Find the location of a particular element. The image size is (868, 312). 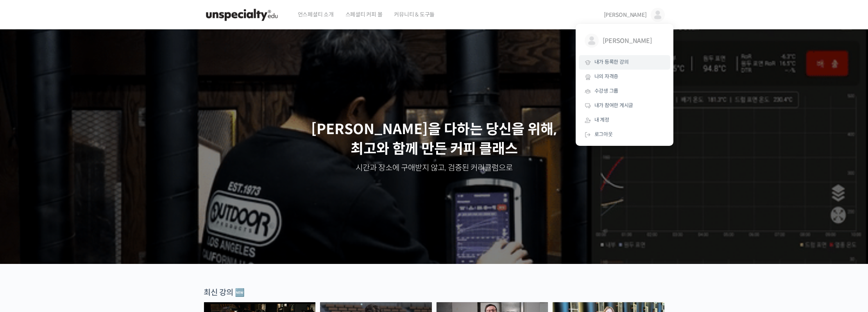

a: 홈 is located at coordinates (146, 300).